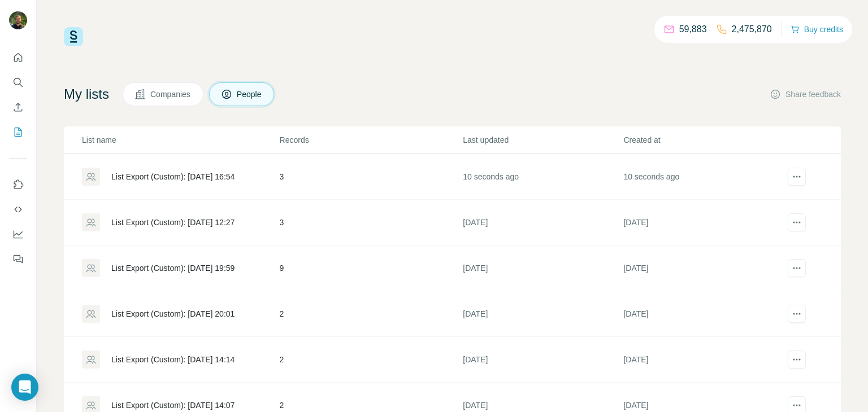  What do you see at coordinates (24, 388) in the screenshot?
I see `div: Open Intercom Messenger` at bounding box center [24, 388].